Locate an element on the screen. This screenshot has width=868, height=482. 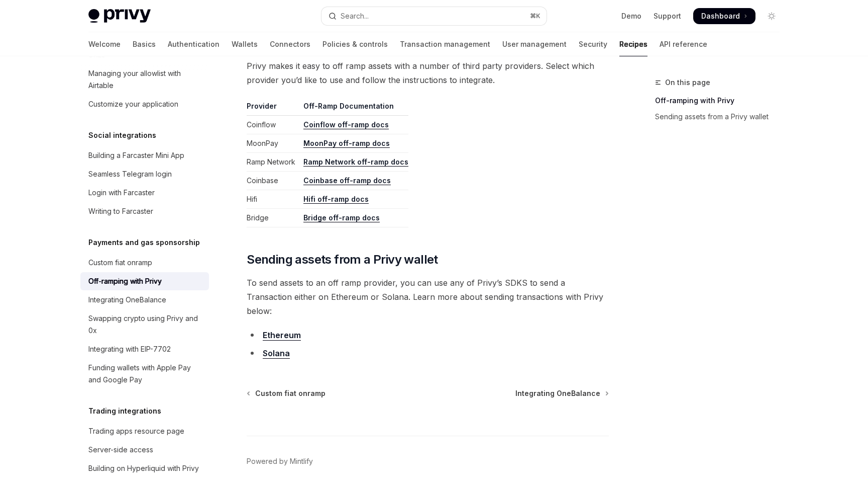
div: Funding wallets with Apple Pay and Google Pay is located at coordinates (146, 374).